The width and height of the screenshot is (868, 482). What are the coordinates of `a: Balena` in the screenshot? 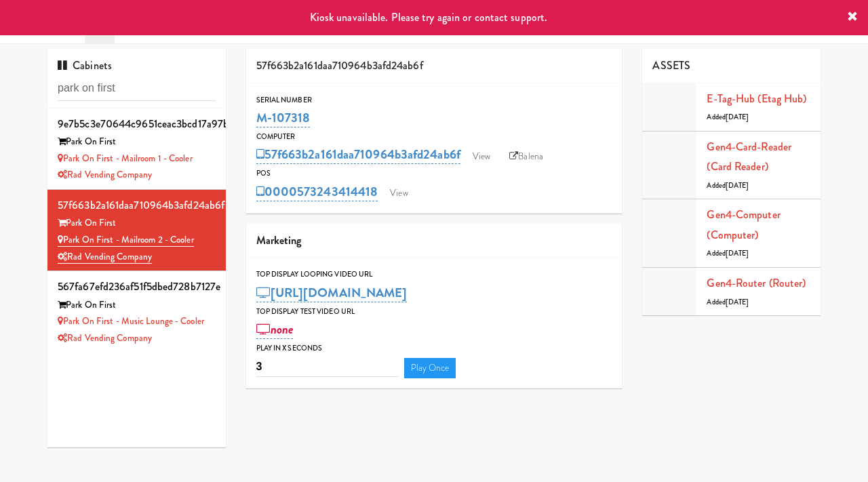 It's located at (526, 157).